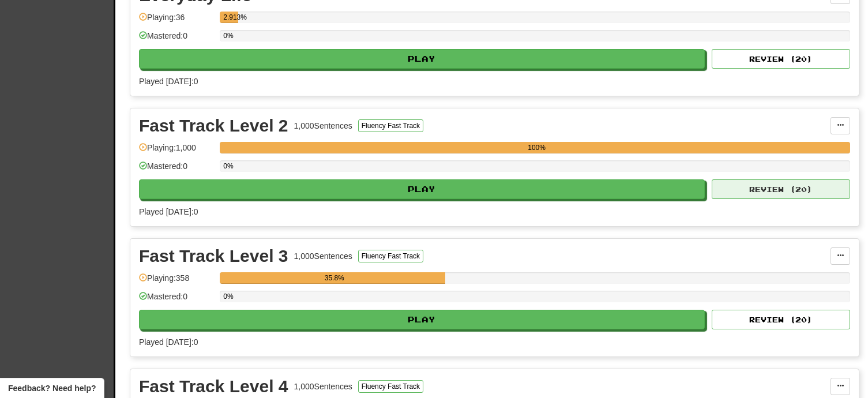  I want to click on div: Fast Track Level 2, so click(214, 126).